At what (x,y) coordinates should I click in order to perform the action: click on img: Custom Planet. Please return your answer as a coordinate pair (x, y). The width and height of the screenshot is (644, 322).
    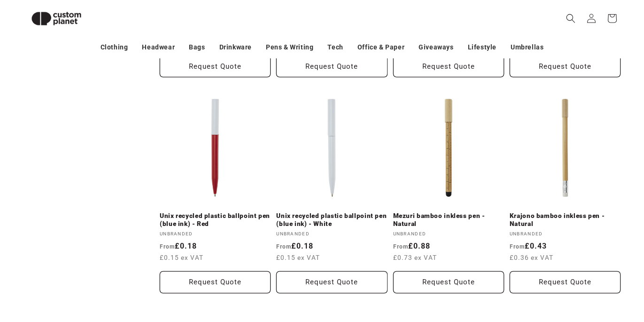
    Looking at the image, I should click on (56, 18).